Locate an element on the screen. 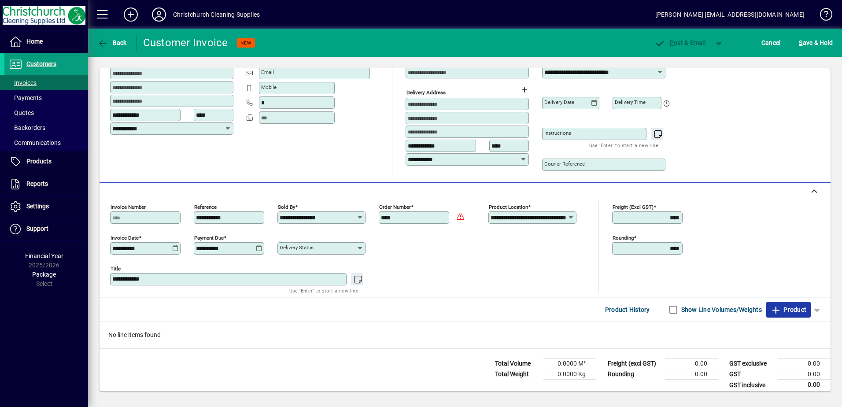  td: 0.0000 Kg is located at coordinates (570, 375).